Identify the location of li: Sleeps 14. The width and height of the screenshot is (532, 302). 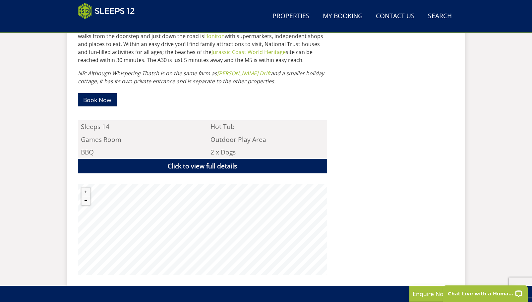
(138, 127).